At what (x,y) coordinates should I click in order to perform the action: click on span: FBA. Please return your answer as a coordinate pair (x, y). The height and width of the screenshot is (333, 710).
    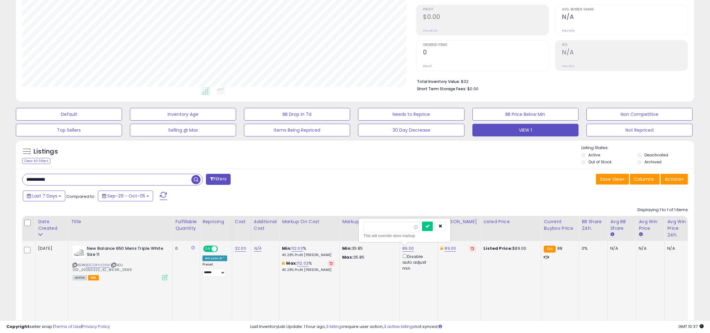
    Looking at the image, I should click on (93, 278).